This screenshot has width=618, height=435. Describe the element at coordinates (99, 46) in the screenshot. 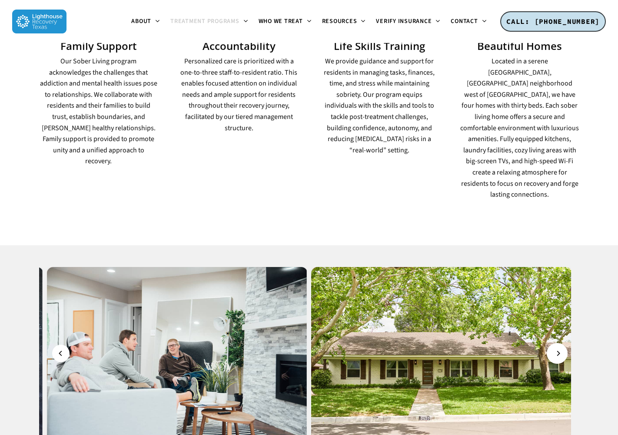

I see `strong: Family Support` at that location.